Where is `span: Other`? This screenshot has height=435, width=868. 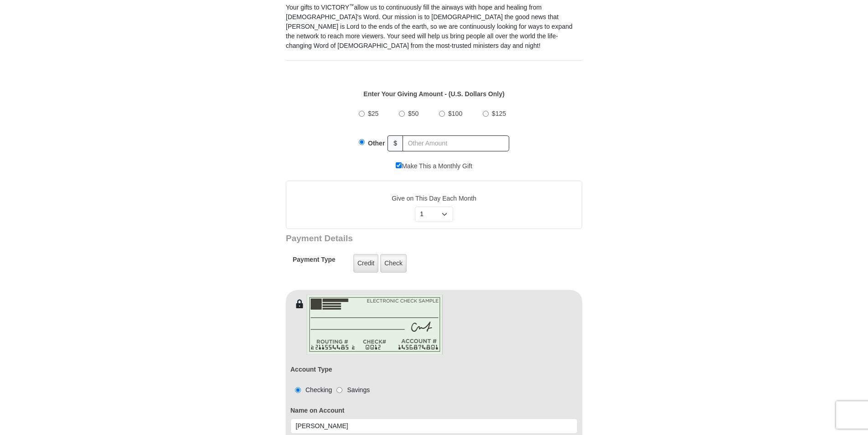 span: Other is located at coordinates (376, 143).